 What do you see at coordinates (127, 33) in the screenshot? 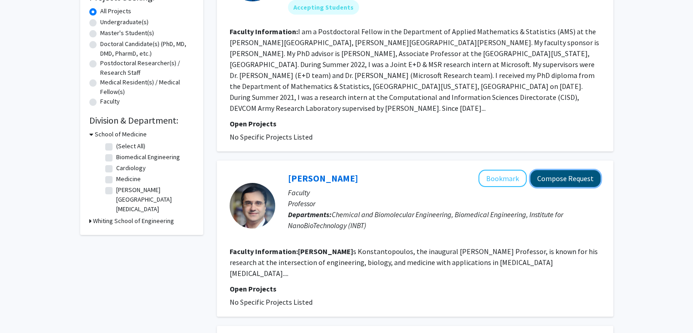
I see `label: Master's Student(s)` at bounding box center [127, 33].